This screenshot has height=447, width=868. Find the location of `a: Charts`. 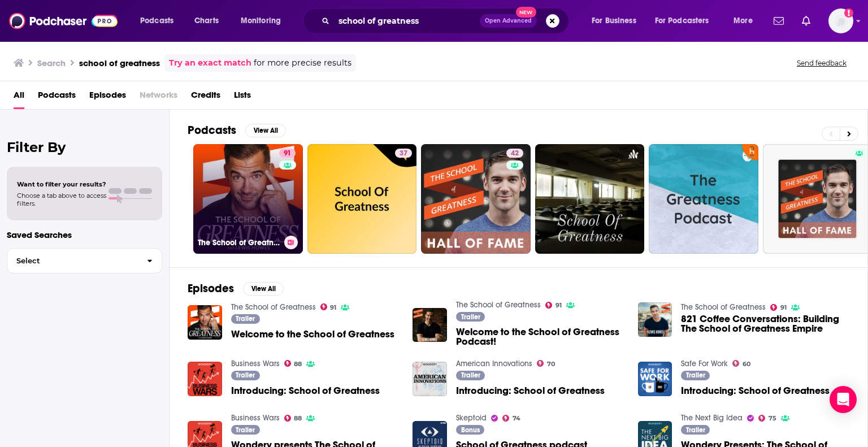

a: Charts is located at coordinates (206, 21).